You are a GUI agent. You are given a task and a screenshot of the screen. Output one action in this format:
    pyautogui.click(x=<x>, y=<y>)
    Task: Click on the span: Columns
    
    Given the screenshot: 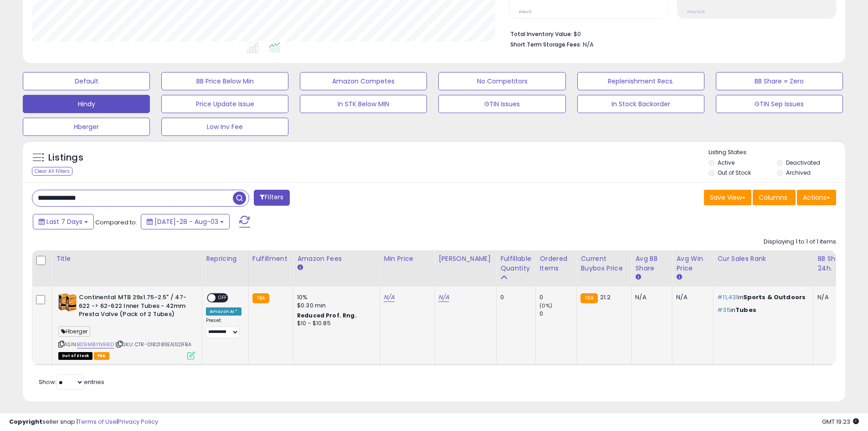 What is the action you would take?
    pyautogui.click(x=773, y=197)
    